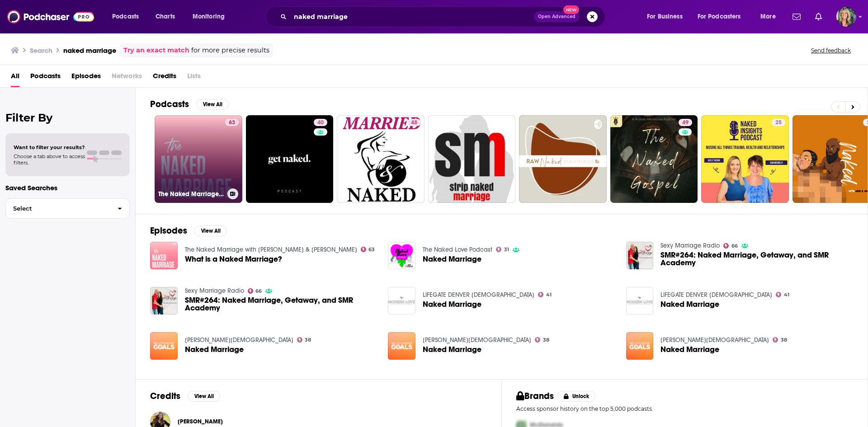 The width and height of the screenshot is (868, 427). What do you see at coordinates (745, 159) in the screenshot?
I see `a: 25` at bounding box center [745, 159].